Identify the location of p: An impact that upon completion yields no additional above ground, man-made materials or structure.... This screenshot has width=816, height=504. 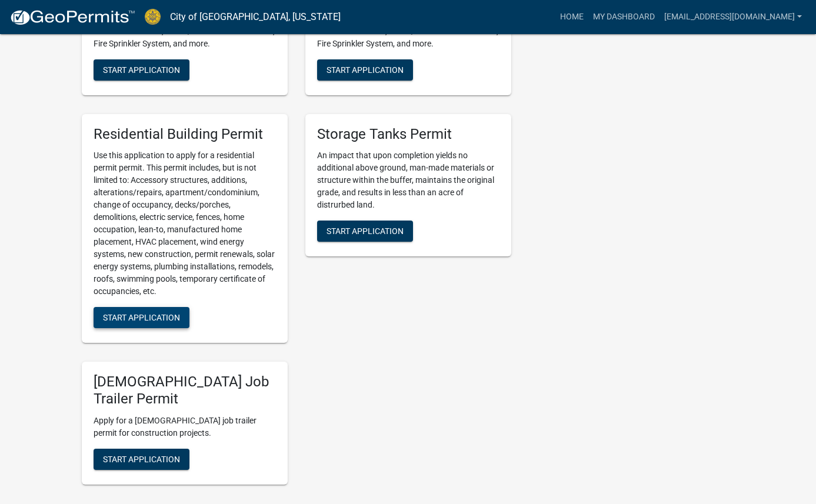
(408, 180).